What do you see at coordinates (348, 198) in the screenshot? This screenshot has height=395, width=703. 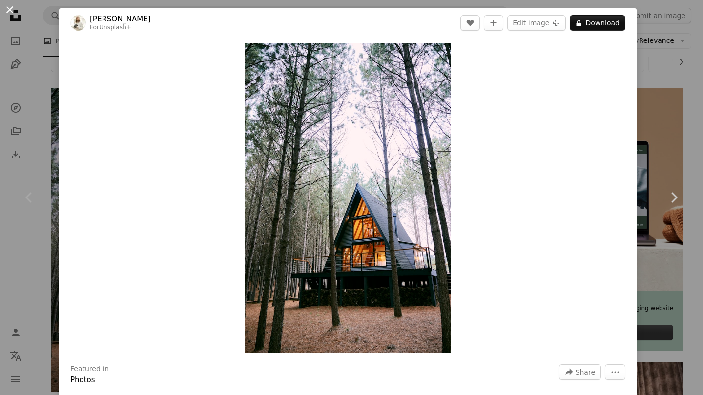 I see `button: Zoom in on this image` at bounding box center [348, 198].